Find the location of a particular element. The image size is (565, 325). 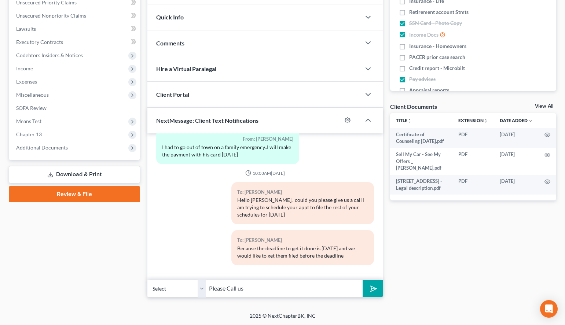

span: Codebtors Insiders & Notices is located at coordinates (49, 55).